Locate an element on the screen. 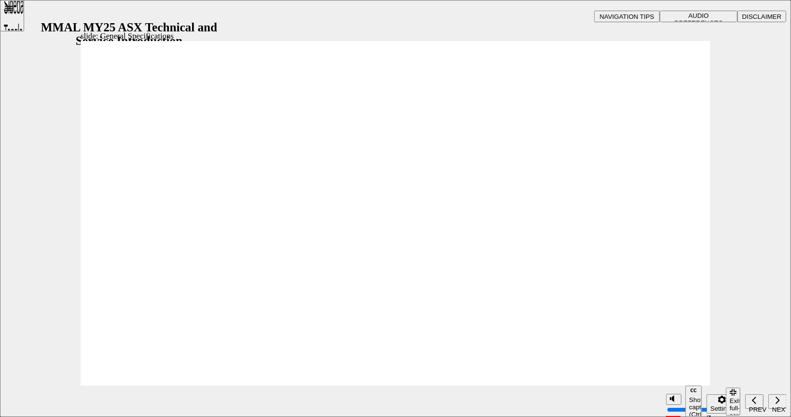 Image resolution: width=791 pixels, height=417 pixels. span: DISCLAIMER is located at coordinates (762, 16).